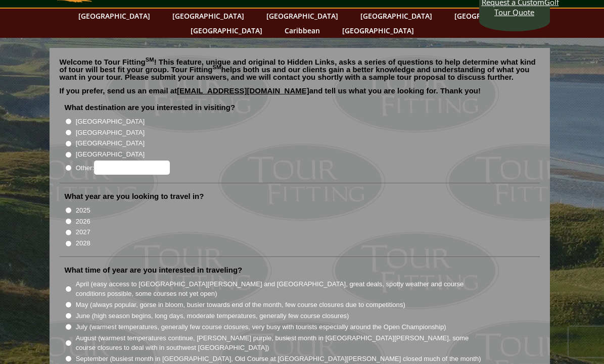 The width and height of the screenshot is (604, 364). I want to click on label: May (always popular, gorse in bloom, busier towards end of the month, few course closures due to ..., so click(240, 305).